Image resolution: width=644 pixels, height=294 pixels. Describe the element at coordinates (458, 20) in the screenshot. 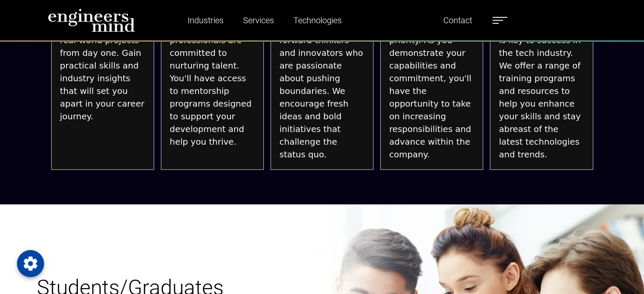

I see `a: Contact` at that location.